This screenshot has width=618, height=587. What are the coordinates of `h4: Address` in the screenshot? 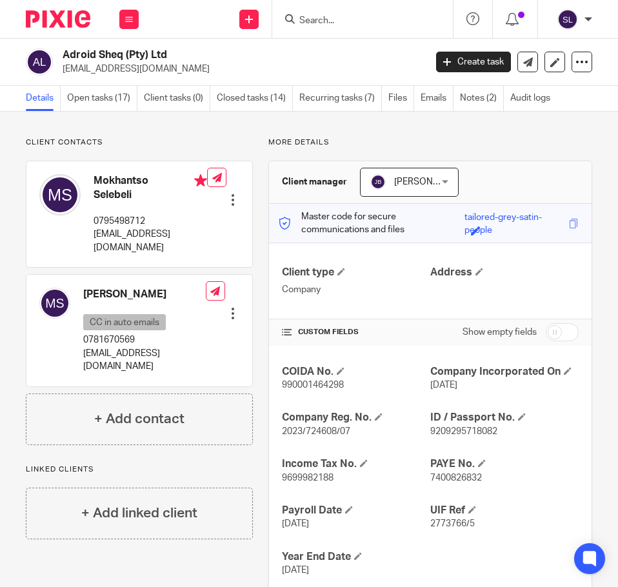 It's located at (504, 272).